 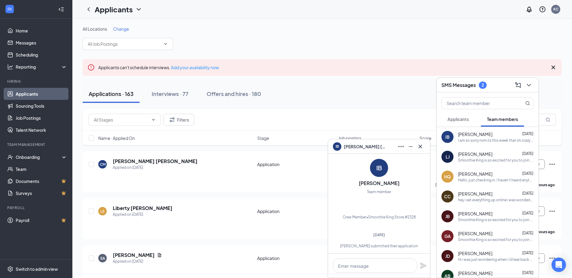 I want to click on div: Payroll, so click(x=36, y=208).